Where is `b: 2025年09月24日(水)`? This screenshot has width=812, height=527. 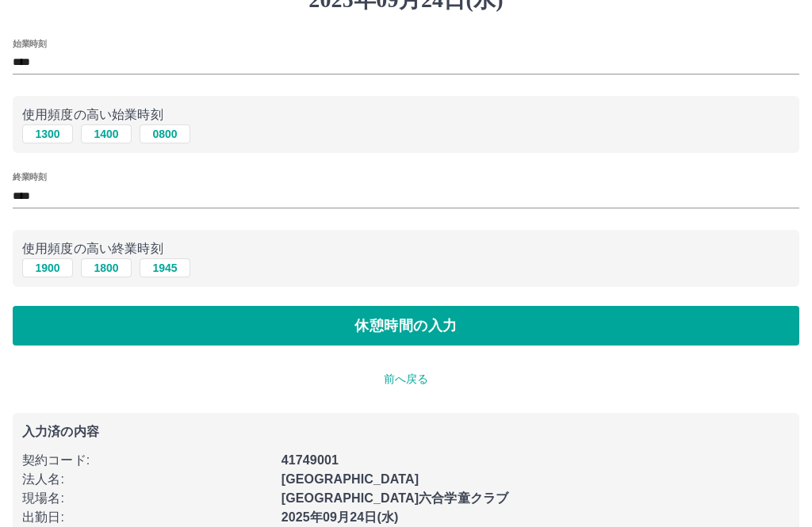 b: 2025年09月24日(水) is located at coordinates (340, 516).